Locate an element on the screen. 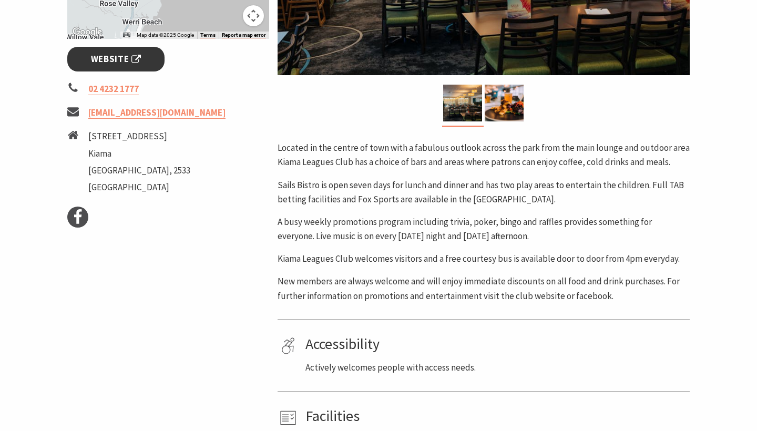 The height and width of the screenshot is (431, 757). h4: Facilities is located at coordinates (496, 416).